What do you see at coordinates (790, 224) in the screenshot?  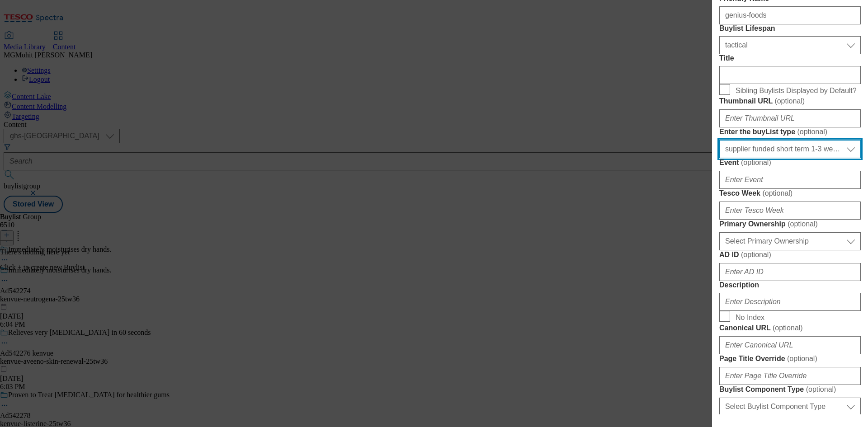 I see `label: Primary Ownership` at bounding box center [790, 224].